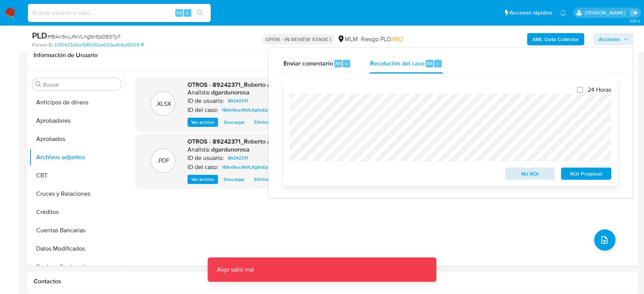 The width and height of the screenshot is (644, 294). What do you see at coordinates (556, 39) in the screenshot?
I see `b: AML Data Collector` at bounding box center [556, 39].